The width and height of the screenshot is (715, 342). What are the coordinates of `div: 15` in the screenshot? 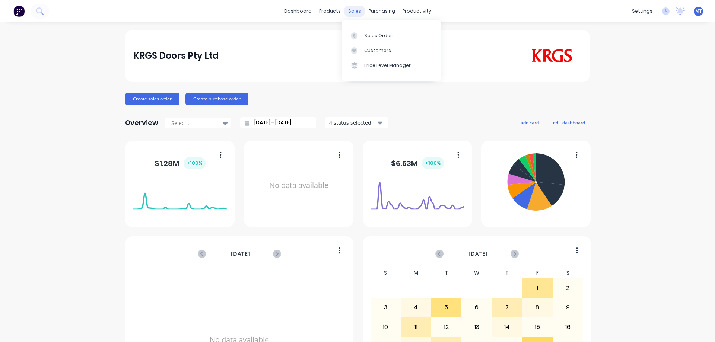 It's located at (538, 327).